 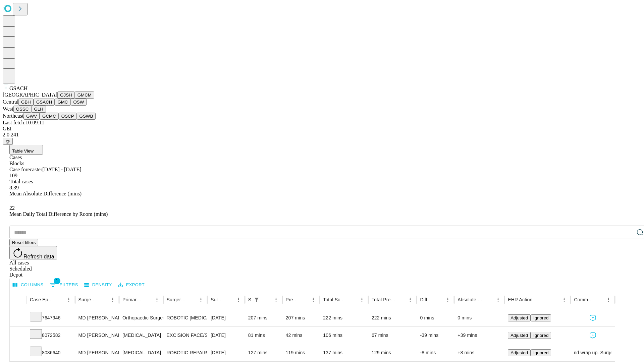 What do you see at coordinates (257, 300) in the screenshot?
I see `button: Show filters` at bounding box center [257, 300].